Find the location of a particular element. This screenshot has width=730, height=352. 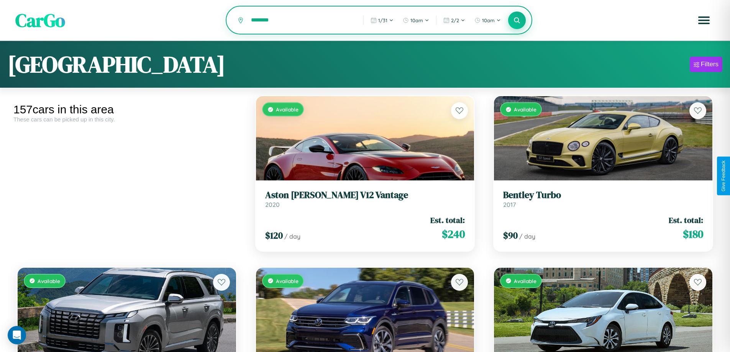

button: 2/2 is located at coordinates (454, 20).